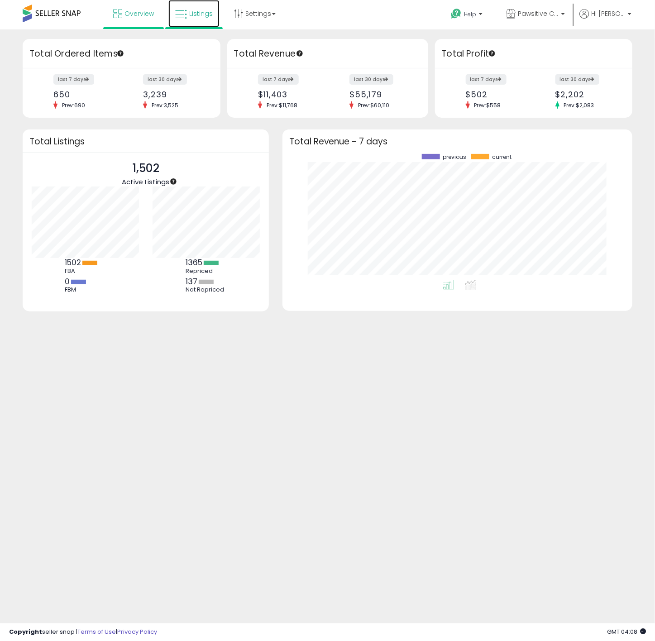 The height and width of the screenshot is (641, 655). Describe the element at coordinates (457, 141) in the screenshot. I see `h3: Total Revenue - 7 days` at that location.